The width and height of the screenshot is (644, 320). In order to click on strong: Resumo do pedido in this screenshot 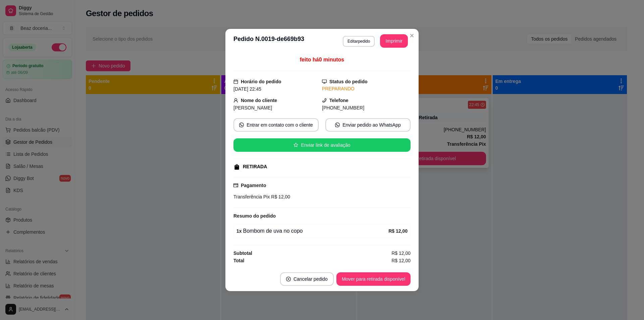, I will do `click(255, 215)`.